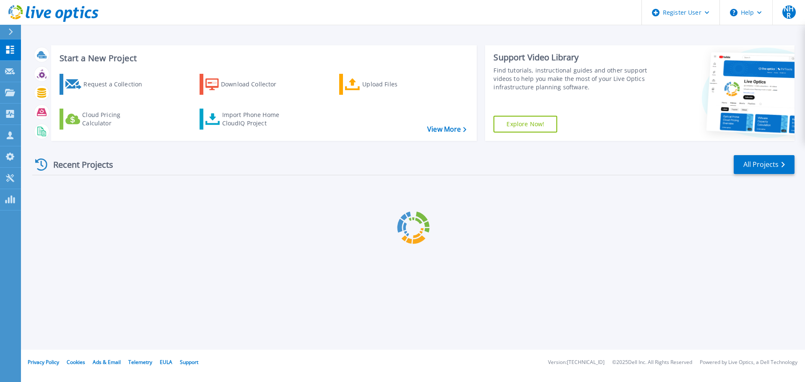  What do you see at coordinates (116, 119) in the screenshot?
I see `div: Cloud Pricing Calculator` at bounding box center [116, 119].